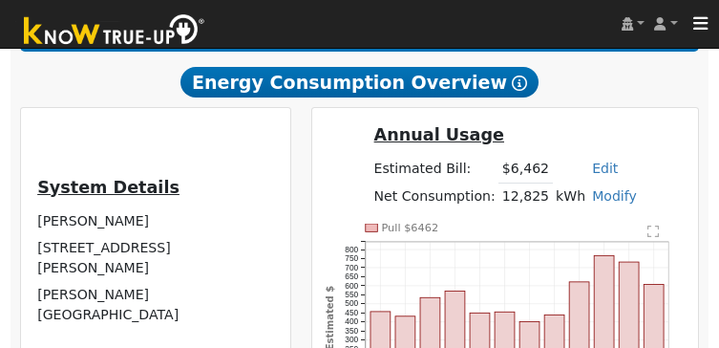  What do you see at coordinates (605, 168) in the screenshot?
I see `a: Edit` at bounding box center [605, 168].